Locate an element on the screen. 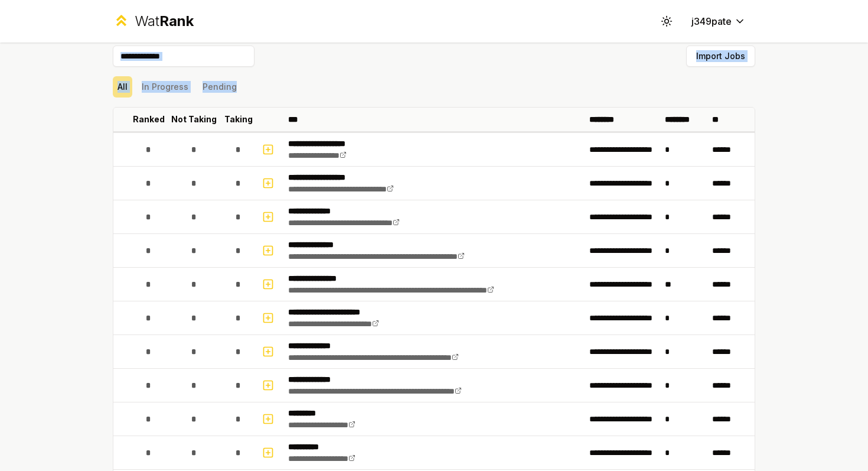 This screenshot has width=868, height=471. button: In Progress is located at coordinates (165, 87).